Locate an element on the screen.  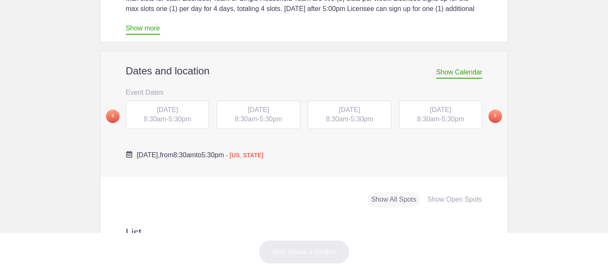
span: Show Calendar is located at coordinates (459, 74).